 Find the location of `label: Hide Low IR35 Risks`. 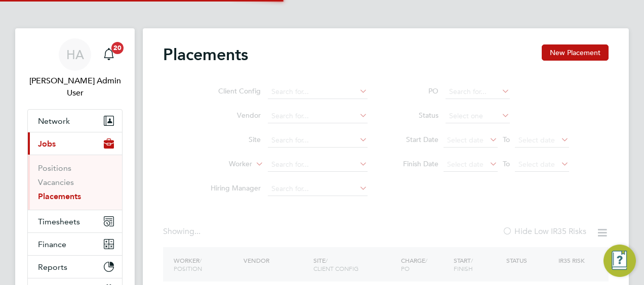

label: Hide Low IR35 Risks is located at coordinates (544, 231).